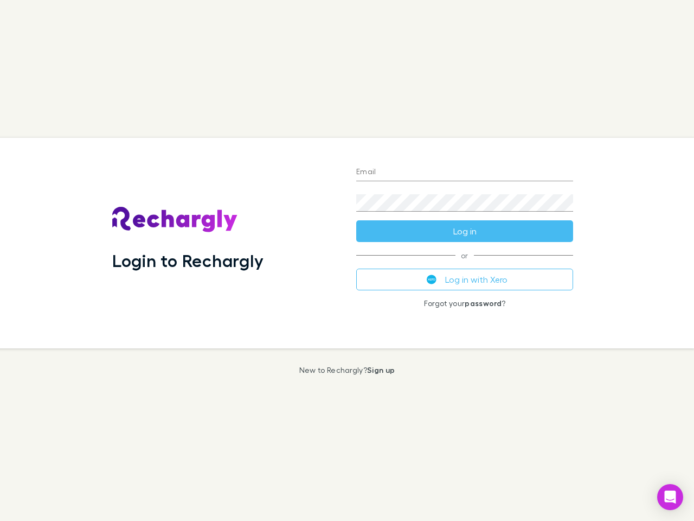 The image size is (694, 521). What do you see at coordinates (188, 260) in the screenshot?
I see `h1: Login to Rechargly` at bounding box center [188, 260].